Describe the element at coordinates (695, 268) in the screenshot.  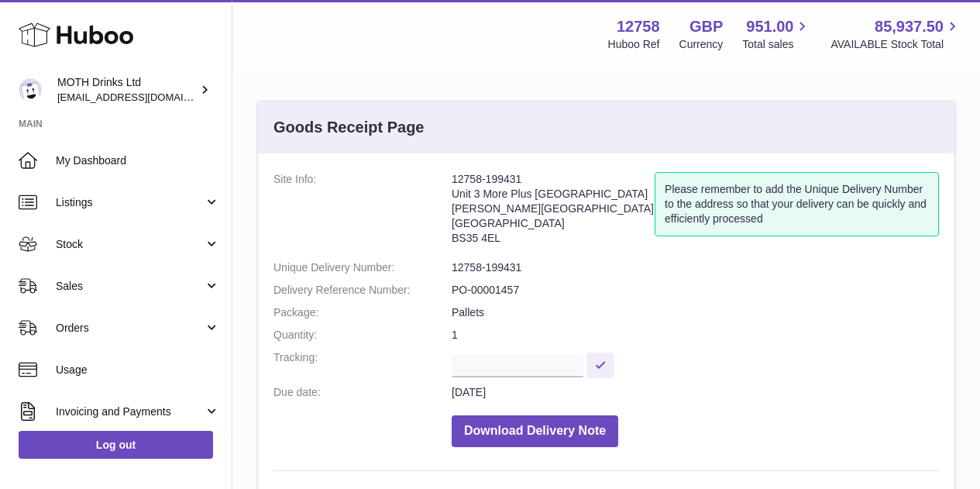
I see `dd: 12758-199431` at that location.